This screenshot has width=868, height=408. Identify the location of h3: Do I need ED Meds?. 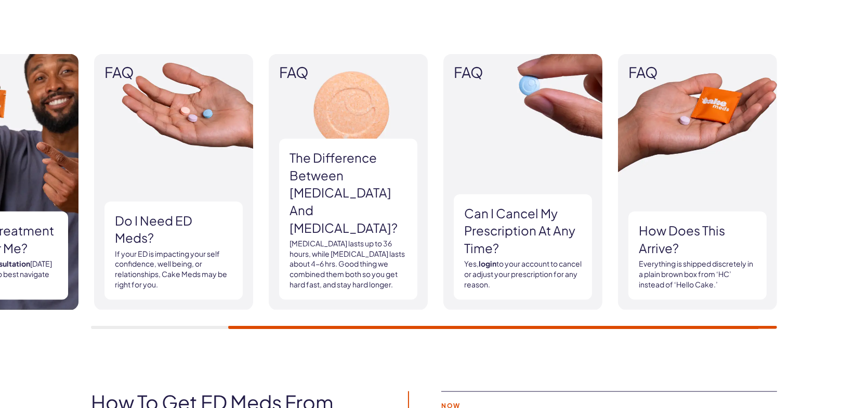
(174, 229).